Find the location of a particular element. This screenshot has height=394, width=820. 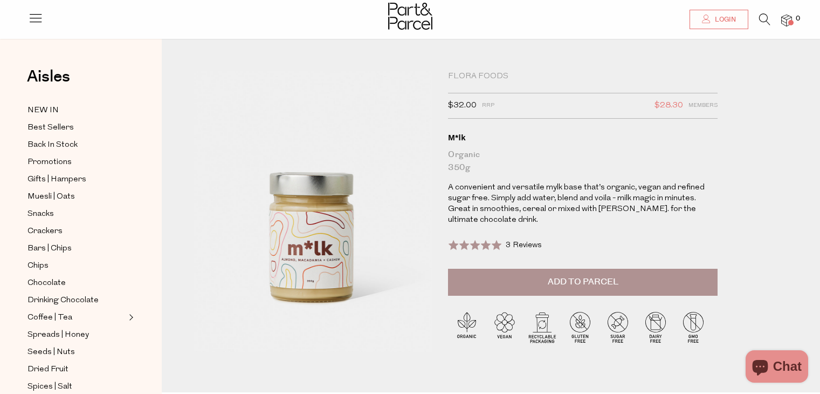

span: Muesli | Oats is located at coordinates (51, 197).